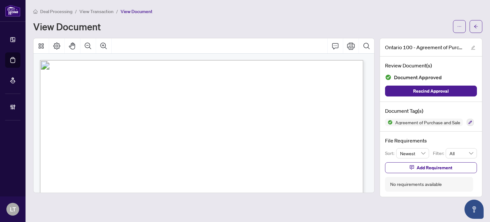 The image size is (490, 222). What do you see at coordinates (431, 91) in the screenshot?
I see `button: Rescind Approval` at bounding box center [431, 91].